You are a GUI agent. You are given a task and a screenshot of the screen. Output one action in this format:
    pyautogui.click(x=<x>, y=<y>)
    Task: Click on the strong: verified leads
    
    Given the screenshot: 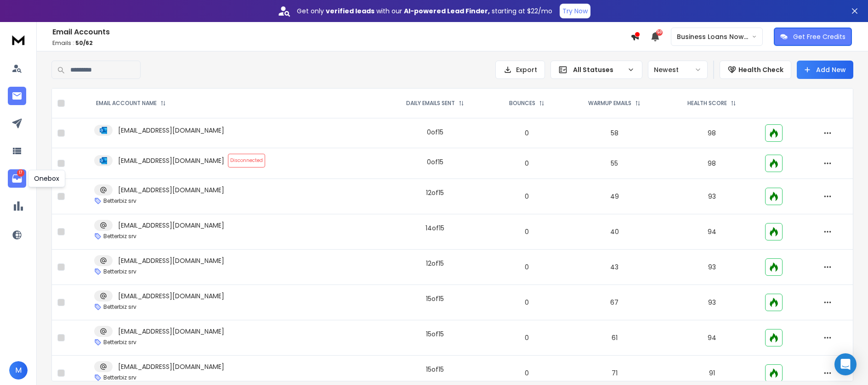 What is the action you would take?
    pyautogui.click(x=350, y=11)
    